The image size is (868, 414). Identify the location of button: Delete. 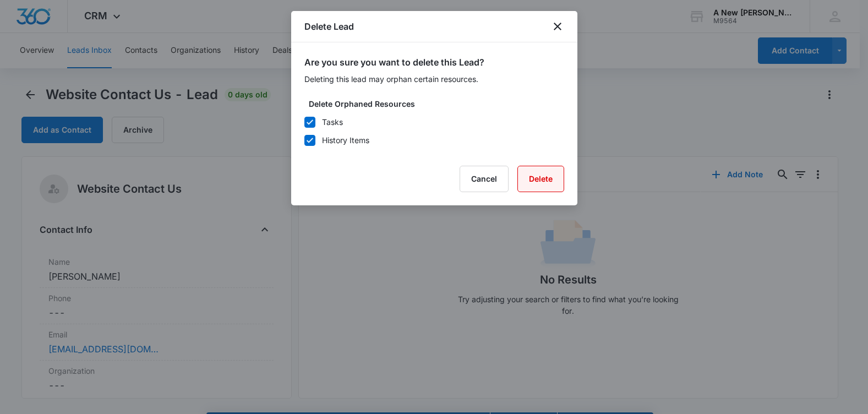
(541, 179).